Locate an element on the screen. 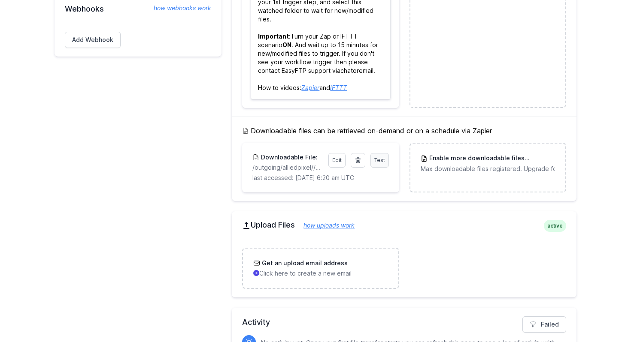 Image resolution: width=631 pixels, height=342 pixels. p: Click here to create a new email is located at coordinates (320, 274).